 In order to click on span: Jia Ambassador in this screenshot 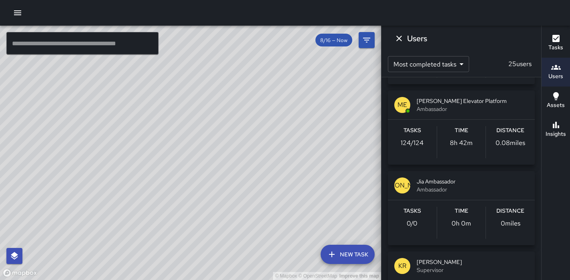, I will do `click(472, 181)`.